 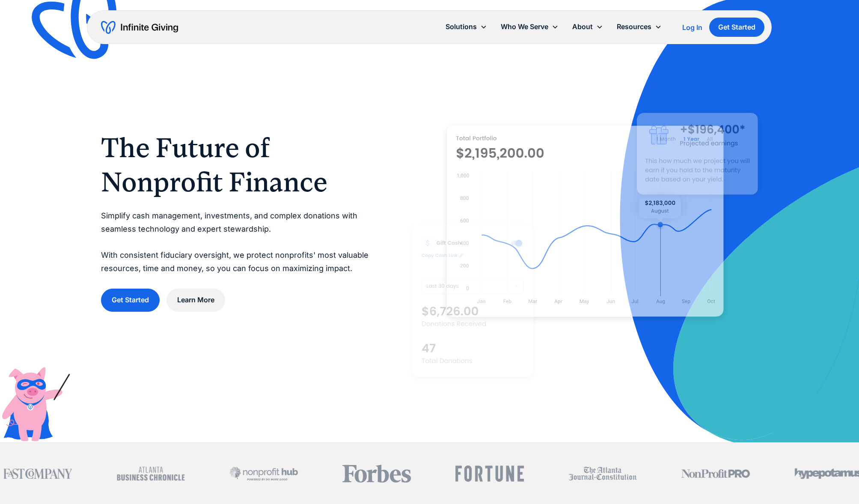 What do you see at coordinates (240, 242) in the screenshot?
I see `p: Simplify cash management, investments, and complex donations with seamless technology and expert ...` at bounding box center [240, 242].